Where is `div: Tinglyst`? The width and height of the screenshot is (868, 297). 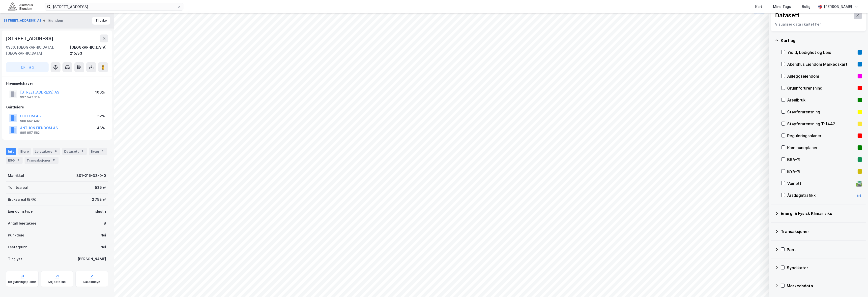 div: Tinglyst is located at coordinates (15, 259).